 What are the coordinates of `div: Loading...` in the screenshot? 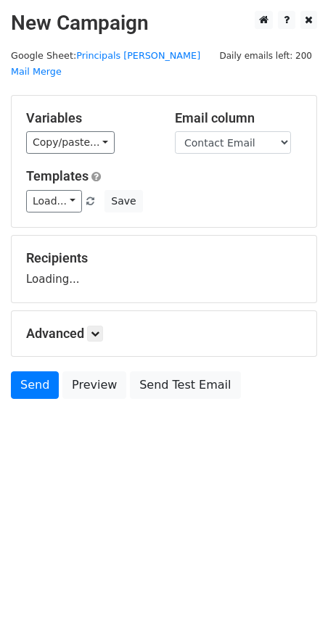 It's located at (164, 269).